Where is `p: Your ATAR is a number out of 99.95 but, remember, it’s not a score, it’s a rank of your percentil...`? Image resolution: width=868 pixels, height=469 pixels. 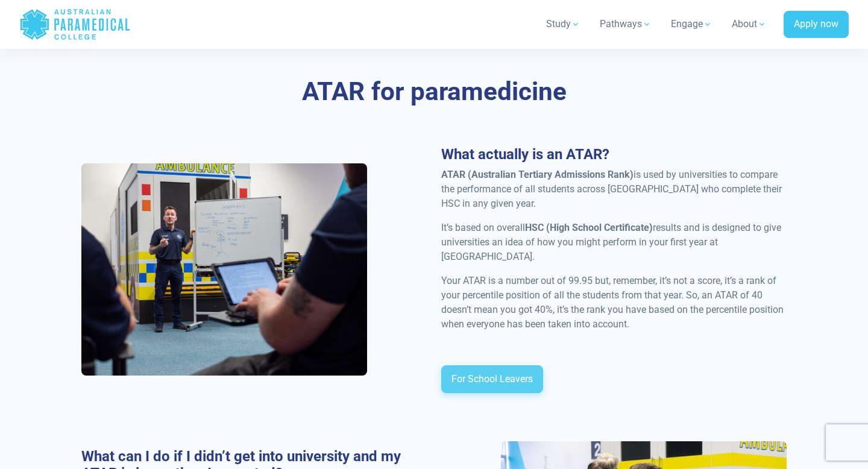 p: Your ATAR is a number out of 99.95 but, remember, it’s not a score, it’s a rank of your percentil... is located at coordinates (614, 302).